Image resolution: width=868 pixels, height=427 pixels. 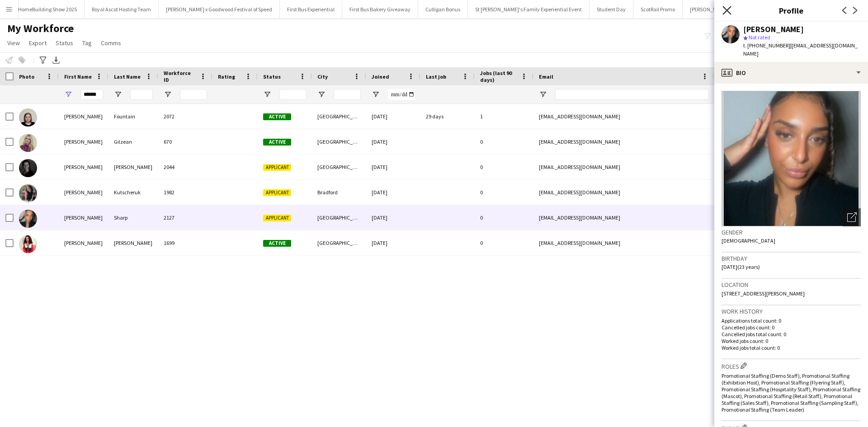 I want to click on span: Comms, so click(x=111, y=43).